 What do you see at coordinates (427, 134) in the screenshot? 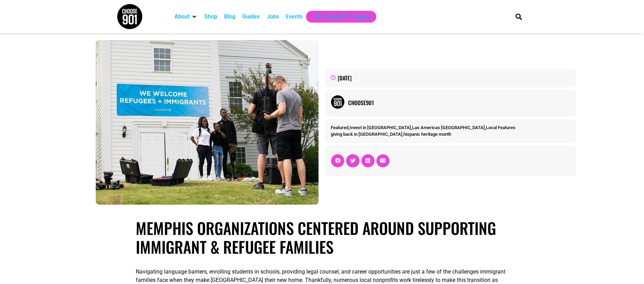
I see `a: hispanic heritage month` at bounding box center [427, 134].